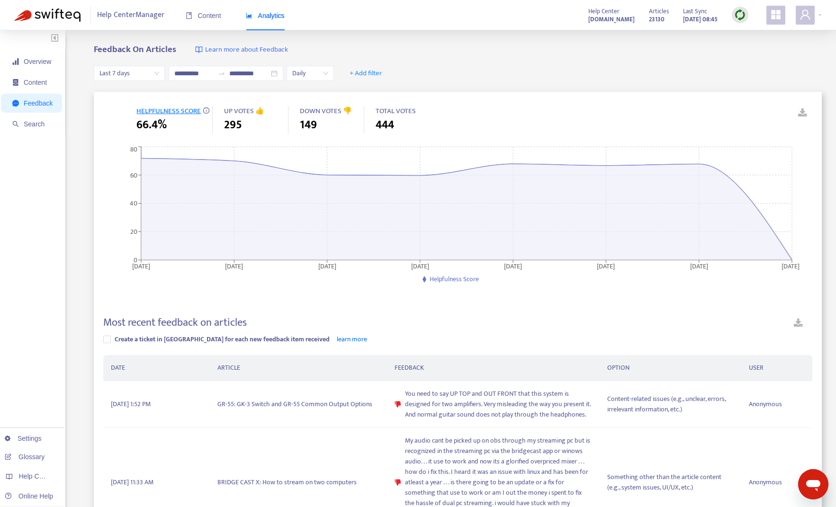  What do you see at coordinates (695, 11) in the screenshot?
I see `span: Last Sync` at bounding box center [695, 11].